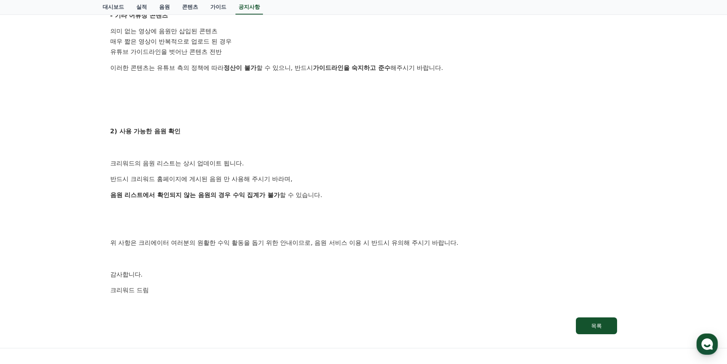 Image resolution: width=727 pixels, height=364 pixels. What do you see at coordinates (139, 15) in the screenshot?
I see `strong: - 기타 어뷰징 콘텐츠` at bounding box center [139, 15].